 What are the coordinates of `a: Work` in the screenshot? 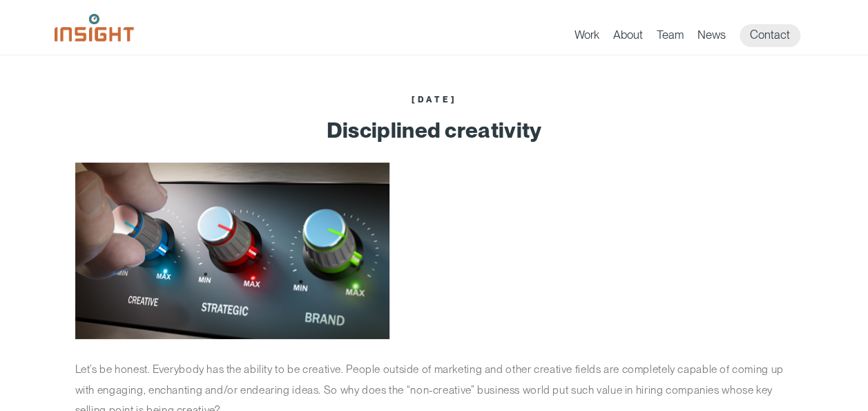 It's located at (587, 37).